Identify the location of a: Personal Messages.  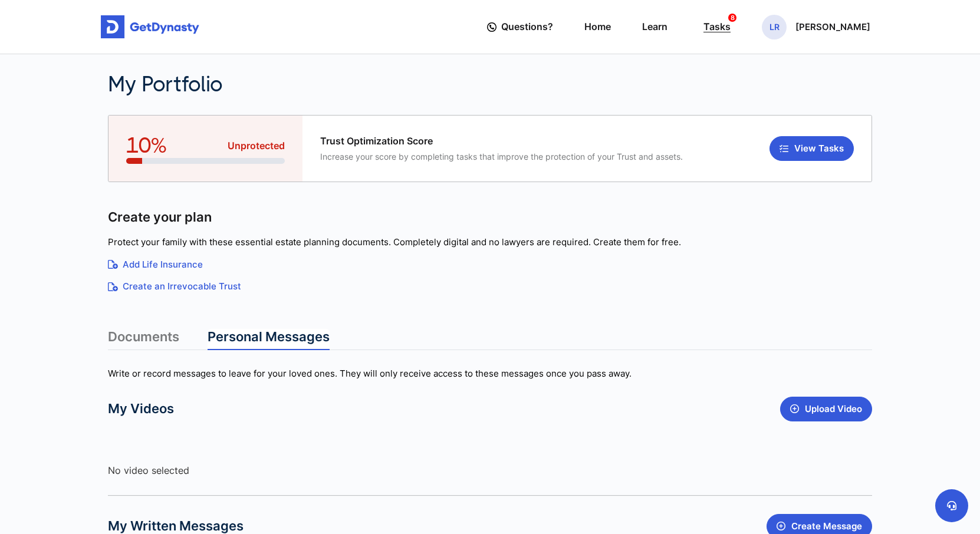
(268, 339).